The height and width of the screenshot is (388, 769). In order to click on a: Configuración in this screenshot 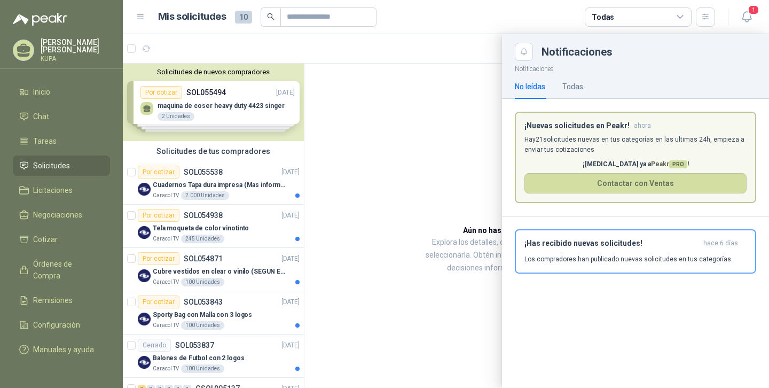, I will do `click(61, 325)`.